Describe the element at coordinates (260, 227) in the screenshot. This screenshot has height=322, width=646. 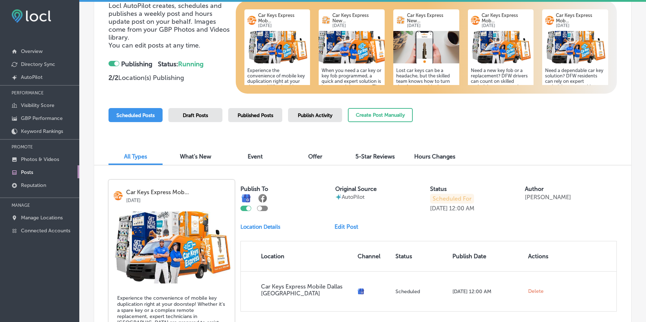
I see `p: Location Details` at that location.